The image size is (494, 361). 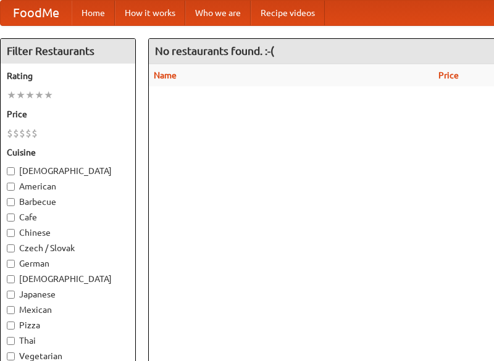 I want to click on h5: Cuisine, so click(x=68, y=153).